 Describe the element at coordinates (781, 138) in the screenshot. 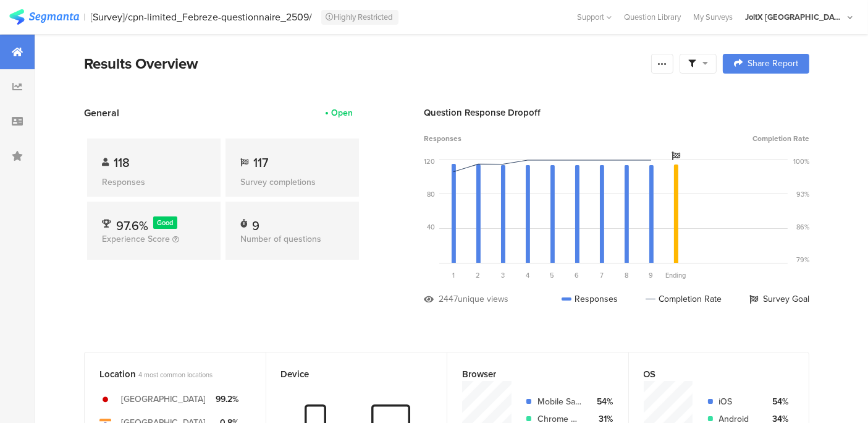

I see `span: Completion Rate` at that location.